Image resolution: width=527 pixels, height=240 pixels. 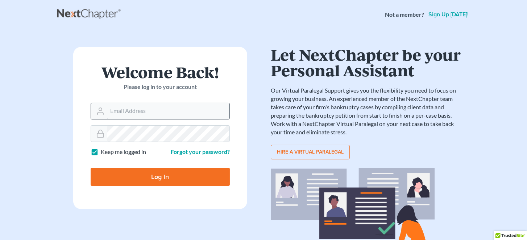 I want to click on p: Our Virtual Paralegal Support gives you the flexibility you need to focus on growing your busines..., so click(x=367, y=111).